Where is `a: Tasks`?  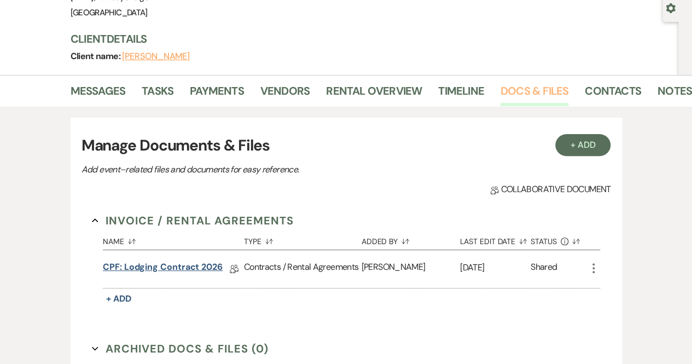
a: Tasks is located at coordinates (158, 94).